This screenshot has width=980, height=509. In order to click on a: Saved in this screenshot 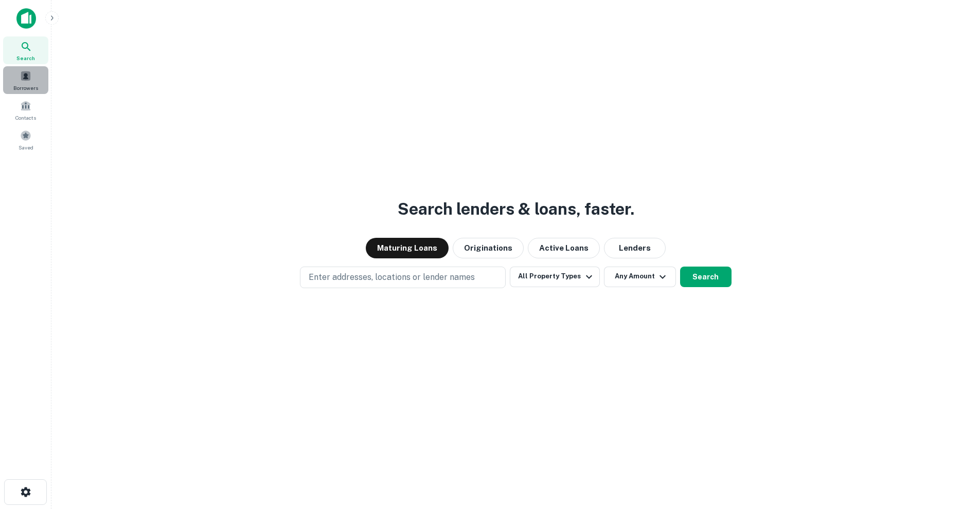, I will do `click(26, 139)`.